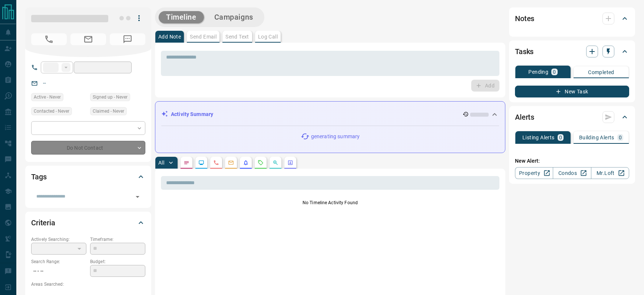  What do you see at coordinates (88, 223) in the screenshot?
I see `div: Criteria` at bounding box center [88, 223].